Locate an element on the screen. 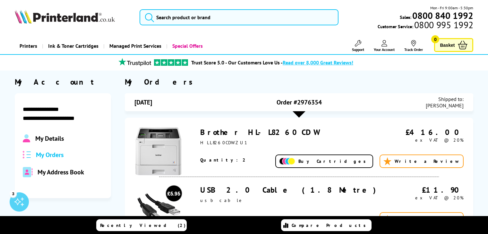 This screenshot has width=488, height=234. a: Printers is located at coordinates (28, 46).